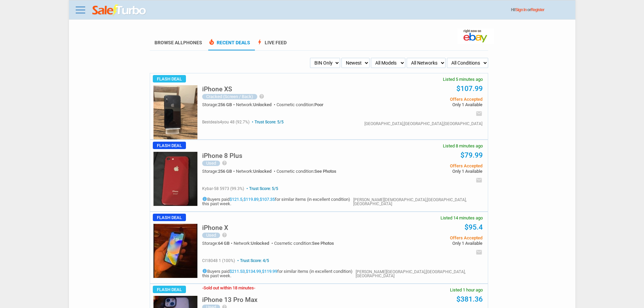 Image resolution: width=644 pixels, height=308 pixels. I want to click on span: local_fire_department, so click(212, 42).